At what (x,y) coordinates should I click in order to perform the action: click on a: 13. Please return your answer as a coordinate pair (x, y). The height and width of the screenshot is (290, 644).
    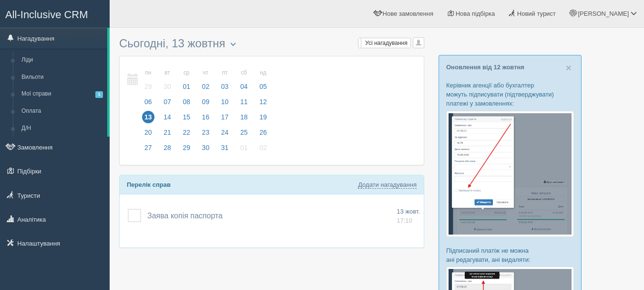
    Looking at the image, I should click on (148, 119).